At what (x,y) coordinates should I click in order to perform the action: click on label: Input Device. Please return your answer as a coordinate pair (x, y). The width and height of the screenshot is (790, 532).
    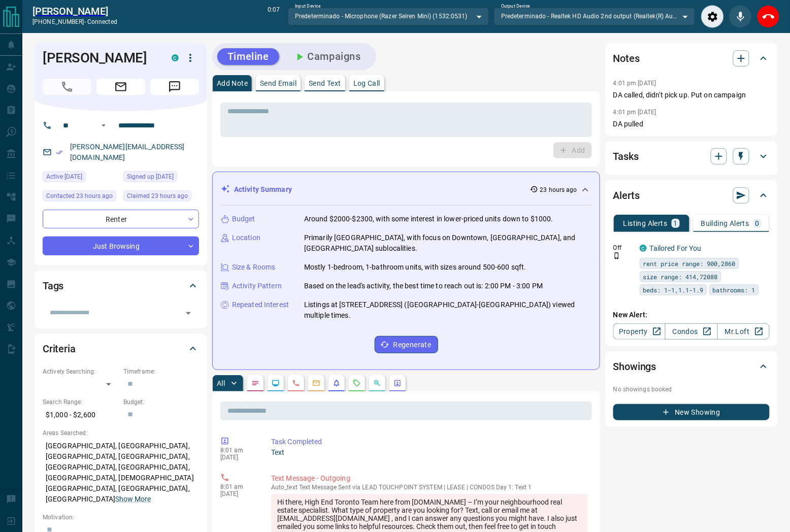
    Looking at the image, I should click on (308, 6).